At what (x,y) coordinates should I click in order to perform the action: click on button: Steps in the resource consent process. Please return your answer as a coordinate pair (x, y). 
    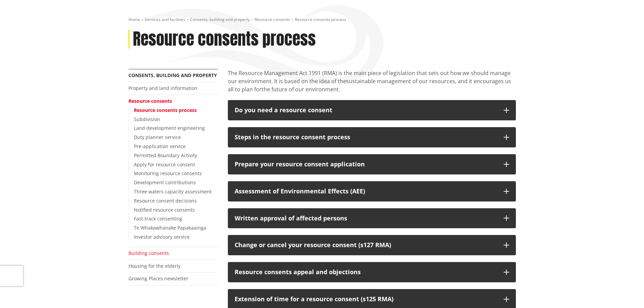
    Looking at the image, I should click on (372, 137).